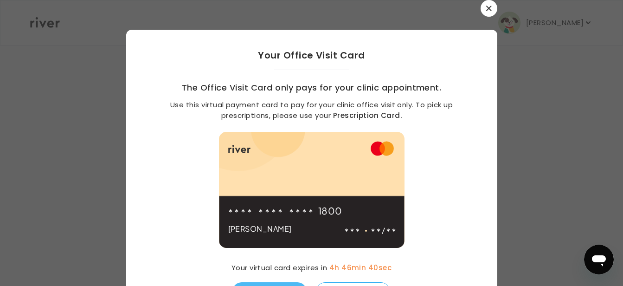  Describe the element at coordinates (312, 110) in the screenshot. I see `p: Use this virtual payment card to pay for your clinic office visit only. To pick up prescriptions,...` at that location.